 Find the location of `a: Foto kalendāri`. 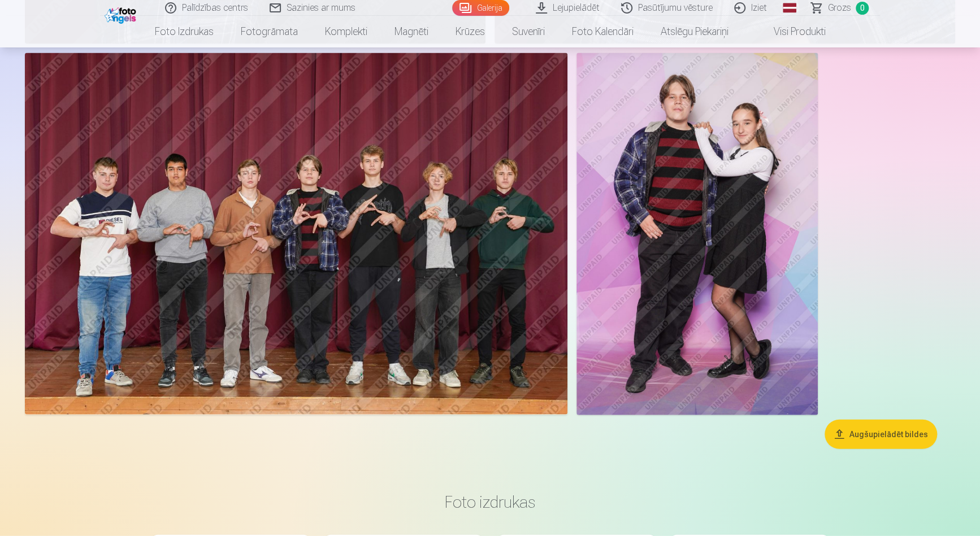

a: Foto kalendāri is located at coordinates (602, 32).